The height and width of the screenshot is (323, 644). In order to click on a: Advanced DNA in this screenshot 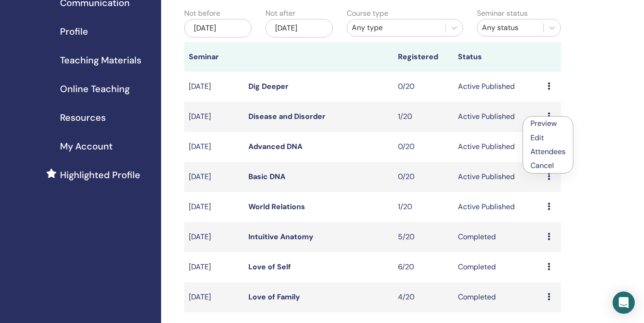, I will do `click(275, 146)`.